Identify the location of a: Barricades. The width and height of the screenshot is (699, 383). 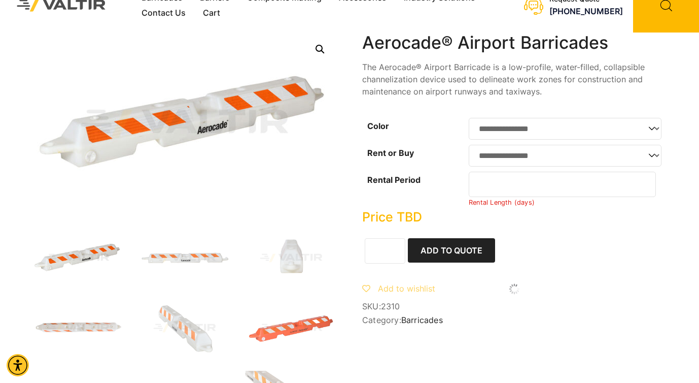
(422, 320).